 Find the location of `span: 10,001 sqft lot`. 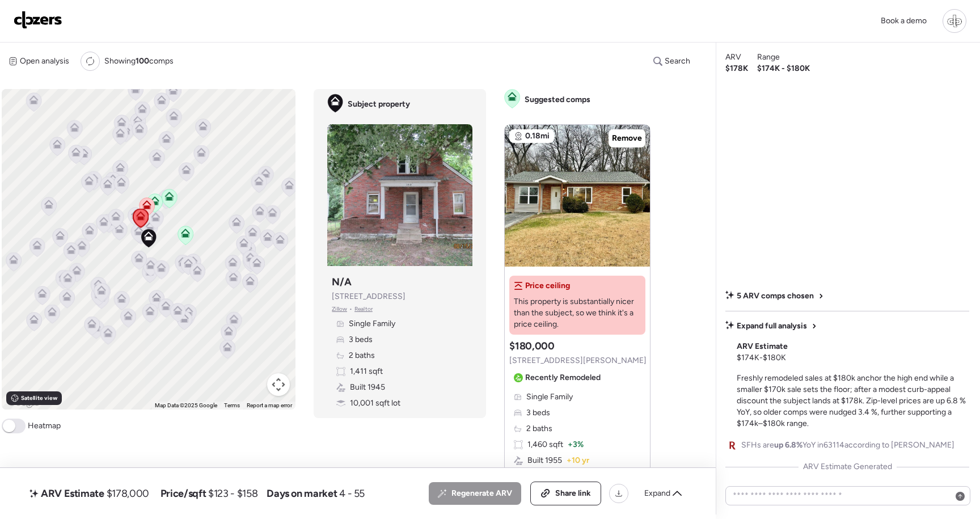

span: 10,001 sqft lot is located at coordinates (375, 404).